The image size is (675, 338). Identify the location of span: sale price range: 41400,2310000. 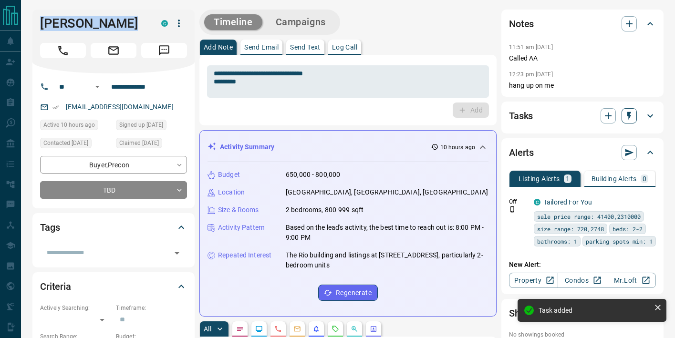
(589, 217).